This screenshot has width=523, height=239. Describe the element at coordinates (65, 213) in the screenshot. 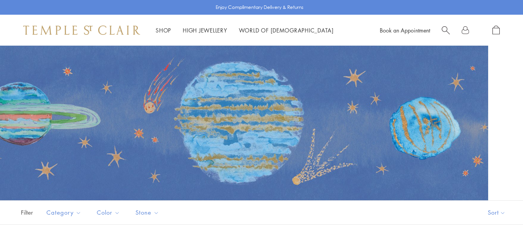

I see `span: Category` at that location.